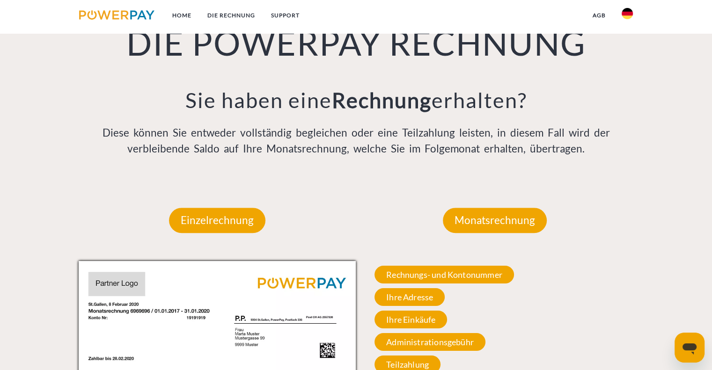  What do you see at coordinates (182, 15) in the screenshot?
I see `a: Home` at bounding box center [182, 15].